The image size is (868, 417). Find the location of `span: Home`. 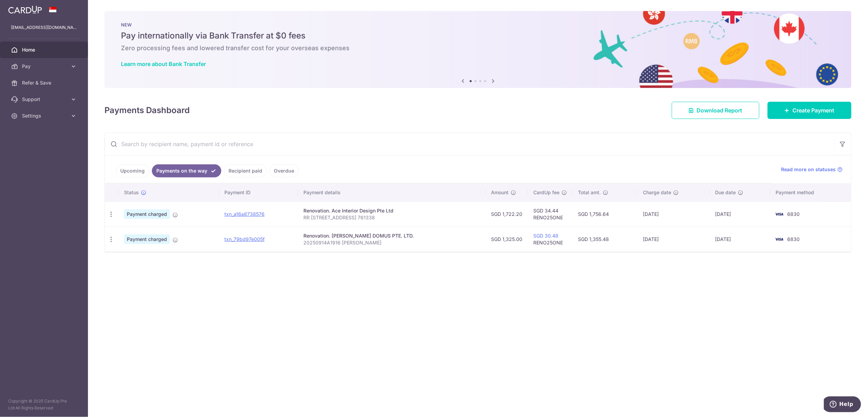

span: Home is located at coordinates (45, 50).